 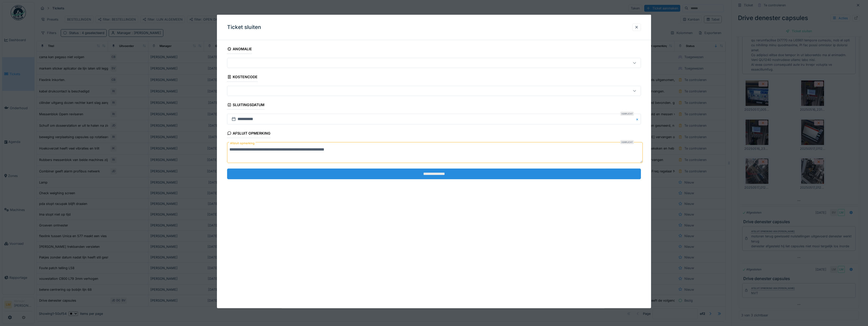 I want to click on div: Sluitingsdatum, so click(x=246, y=105).